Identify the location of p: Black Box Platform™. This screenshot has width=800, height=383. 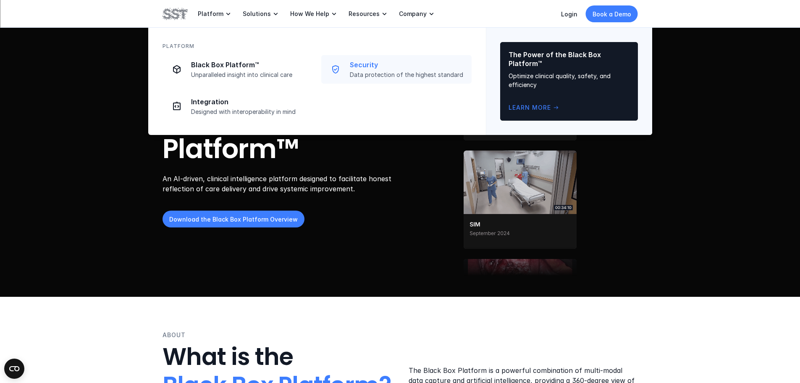
(250, 65).